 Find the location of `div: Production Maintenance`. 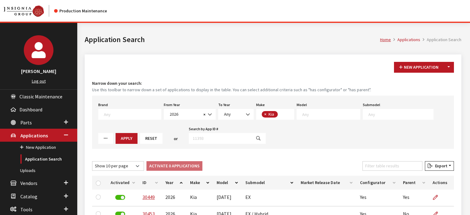

div: Production Maintenance is located at coordinates (80, 11).